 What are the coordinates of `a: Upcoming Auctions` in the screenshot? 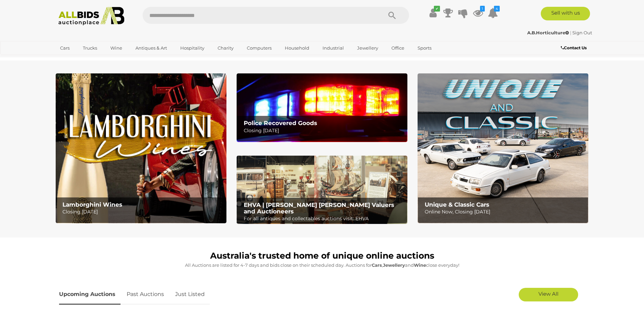 It's located at (90, 294).